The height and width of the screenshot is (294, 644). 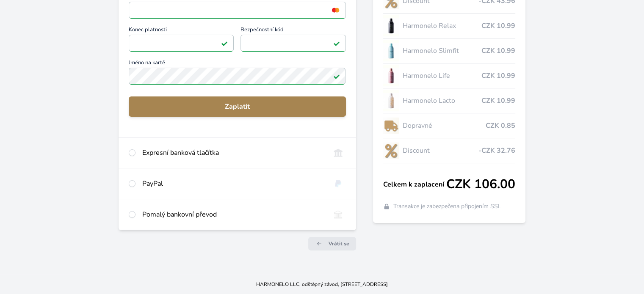 I want to click on span: Zaplatit, so click(x=237, y=107).